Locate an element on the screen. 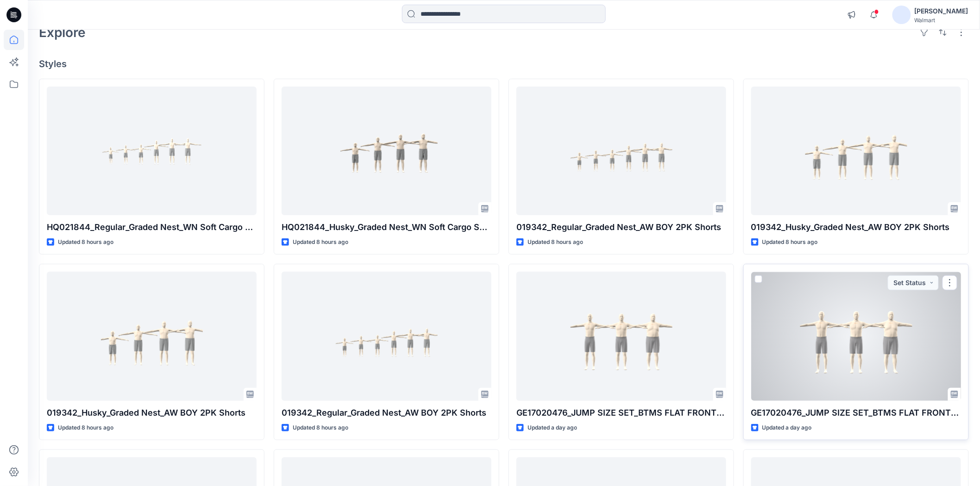  h2: Explore is located at coordinates (62, 32).